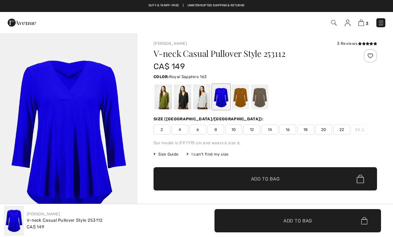  Describe the element at coordinates (180, 130) in the screenshot. I see `span: 4` at that location.